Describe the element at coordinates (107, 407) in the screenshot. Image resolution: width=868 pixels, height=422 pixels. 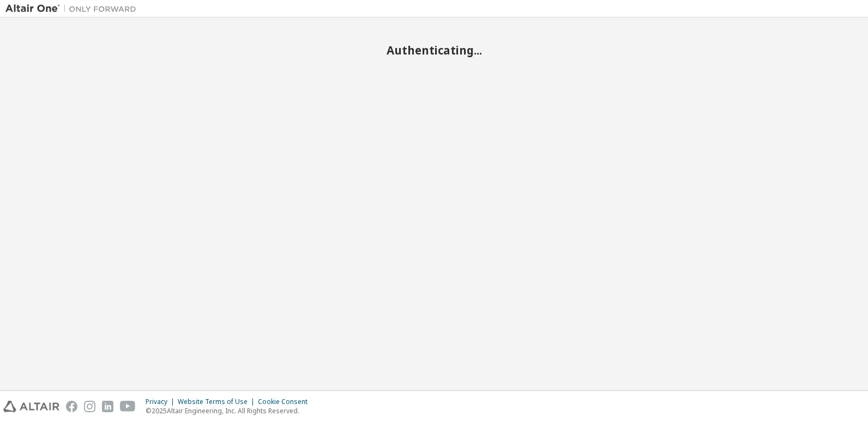
I see `img: linkedin.svg` at that location.